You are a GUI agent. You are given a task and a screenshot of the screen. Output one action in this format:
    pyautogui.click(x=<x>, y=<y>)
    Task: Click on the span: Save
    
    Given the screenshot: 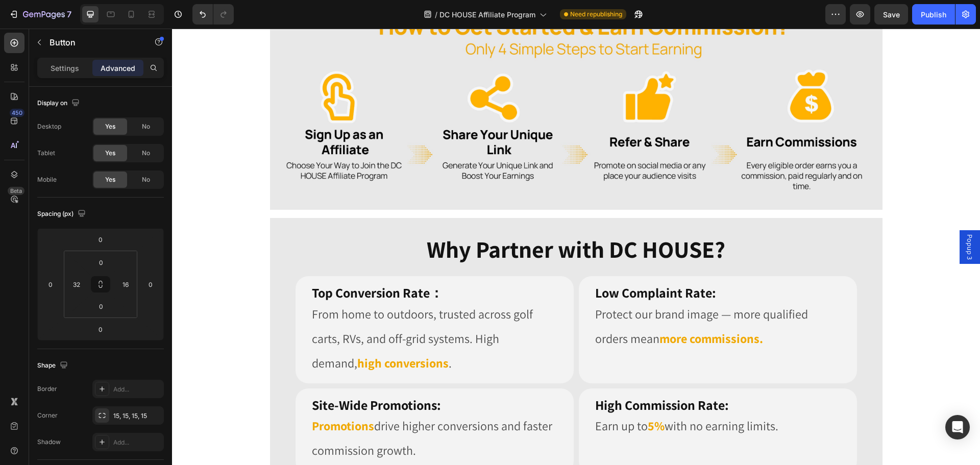 What is the action you would take?
    pyautogui.click(x=891, y=14)
    